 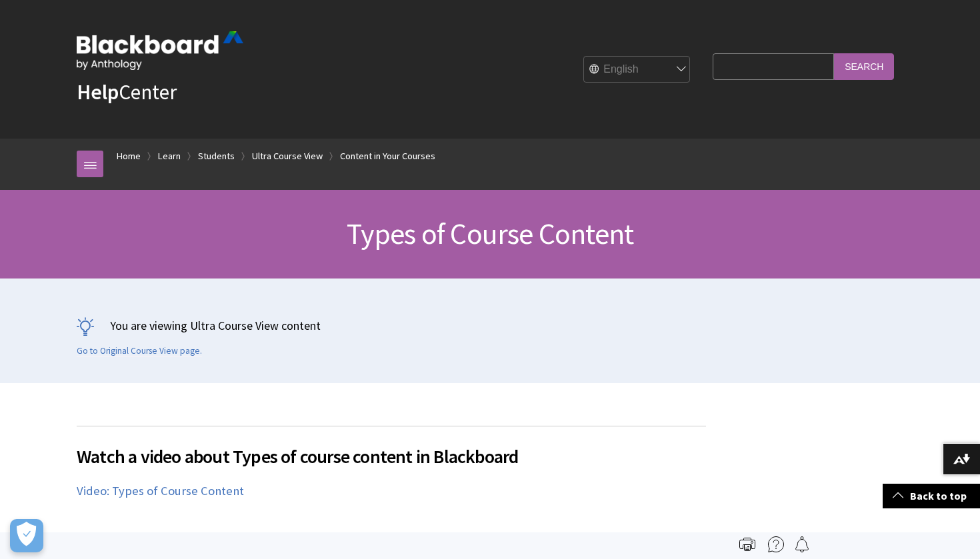 What do you see at coordinates (776, 544) in the screenshot?
I see `img: More help` at bounding box center [776, 544].